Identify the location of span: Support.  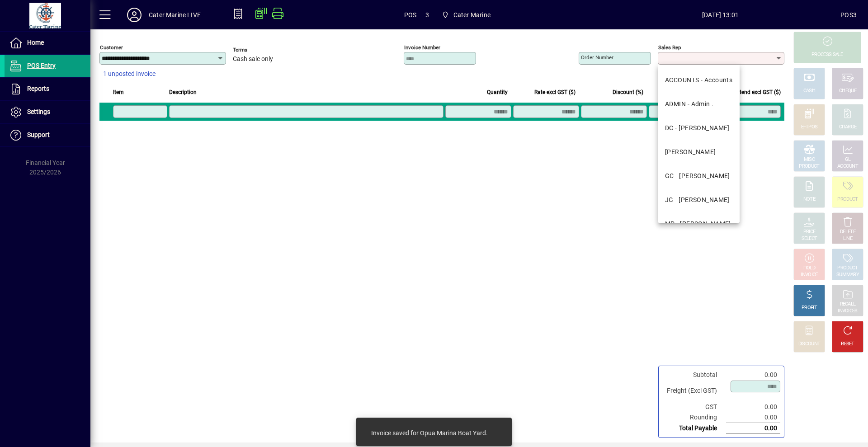
(38, 135).